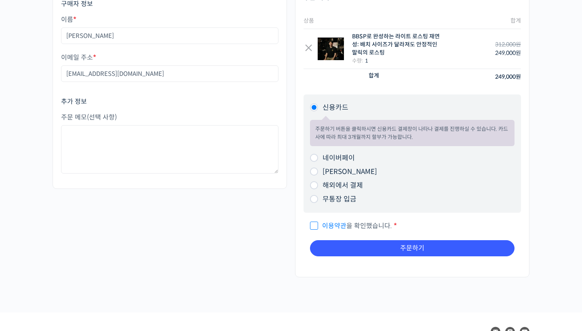  I want to click on label: 이름, so click(170, 20).